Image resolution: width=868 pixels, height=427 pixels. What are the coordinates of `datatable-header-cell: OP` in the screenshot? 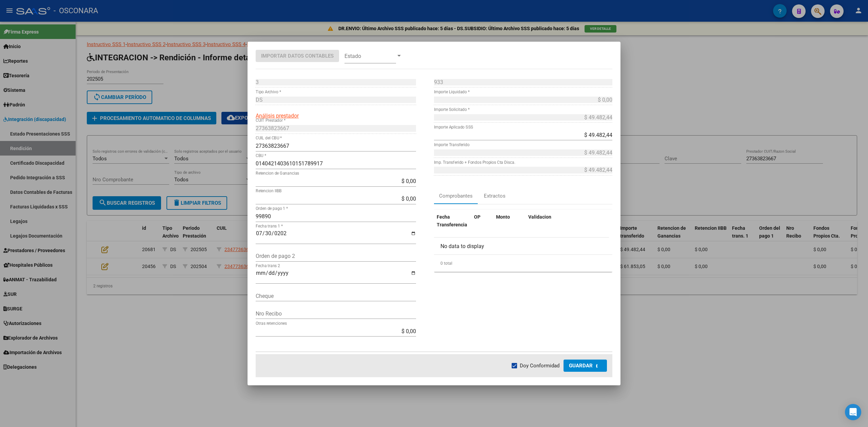 It's located at (482, 221).